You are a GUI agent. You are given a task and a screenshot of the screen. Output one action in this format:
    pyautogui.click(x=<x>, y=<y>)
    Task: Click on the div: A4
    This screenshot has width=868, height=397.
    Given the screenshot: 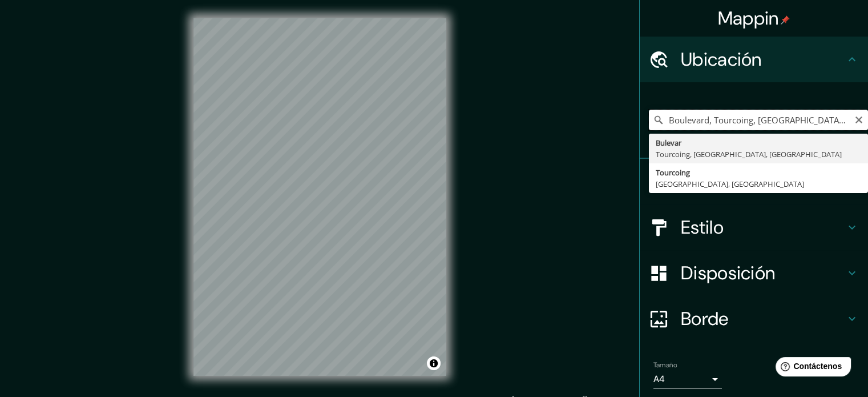 What is the action you would take?
    pyautogui.click(x=688, y=379)
    